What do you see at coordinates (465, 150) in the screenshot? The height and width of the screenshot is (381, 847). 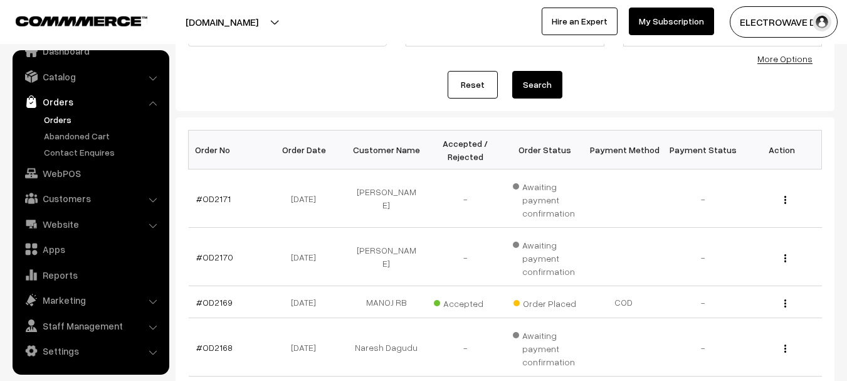 I see `th: Accepted / Rejected` at bounding box center [465, 150].